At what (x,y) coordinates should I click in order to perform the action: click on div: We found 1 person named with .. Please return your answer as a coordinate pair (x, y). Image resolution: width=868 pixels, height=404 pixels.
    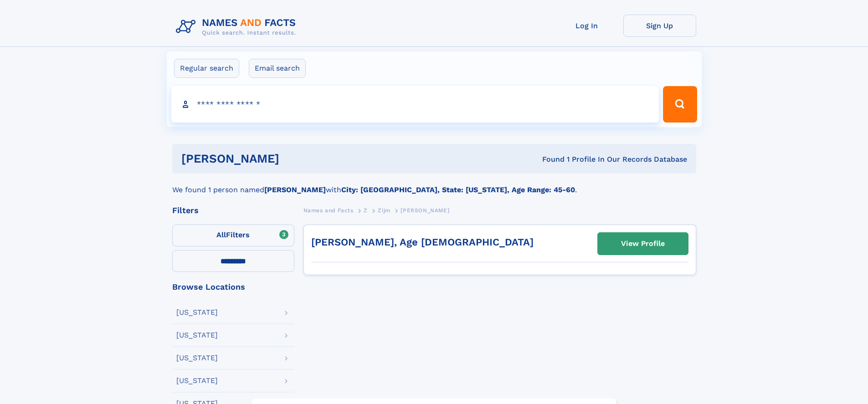
    Looking at the image, I should click on (434, 184).